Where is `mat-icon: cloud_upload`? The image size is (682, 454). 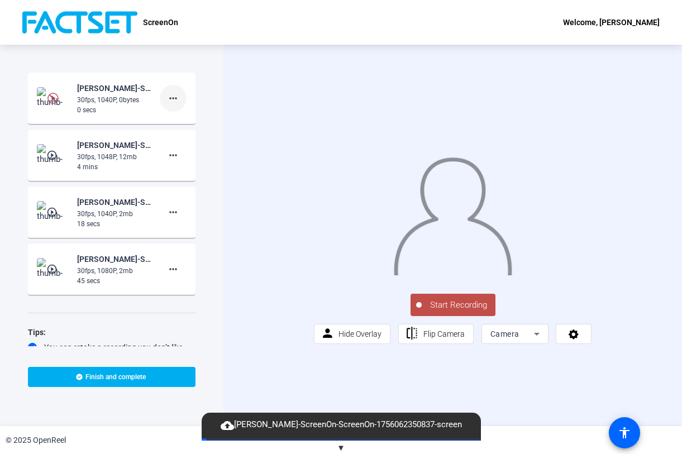
mat-icon: cloud_upload is located at coordinates (227, 425).